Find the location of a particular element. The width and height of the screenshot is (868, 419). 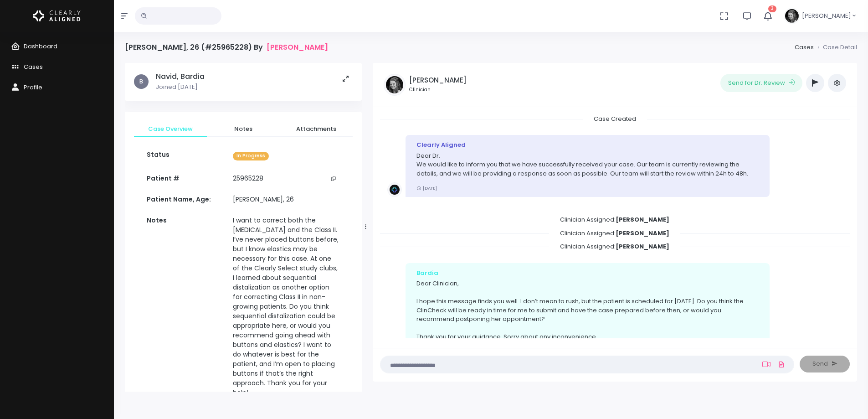

span: Profile is located at coordinates (33, 87).